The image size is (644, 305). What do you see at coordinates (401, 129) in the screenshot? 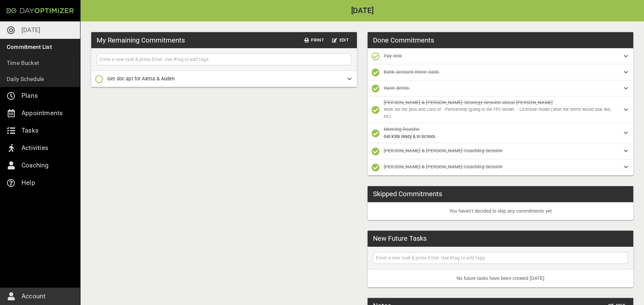
I see `span: Morning Routine` at bounding box center [401, 129].